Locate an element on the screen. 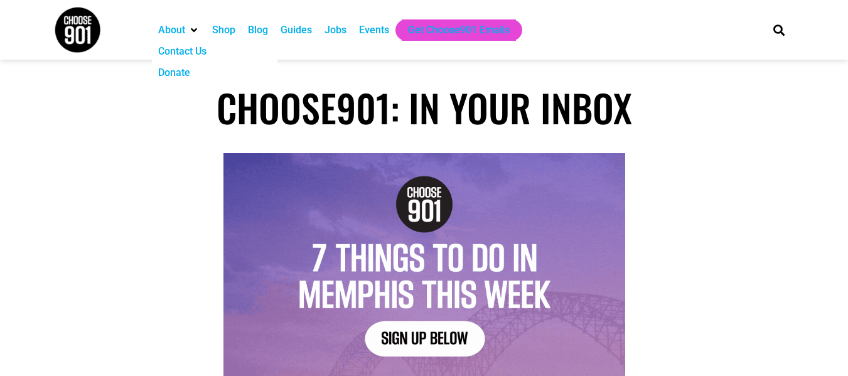  div: Get Choose901 Emails is located at coordinates (459, 30).